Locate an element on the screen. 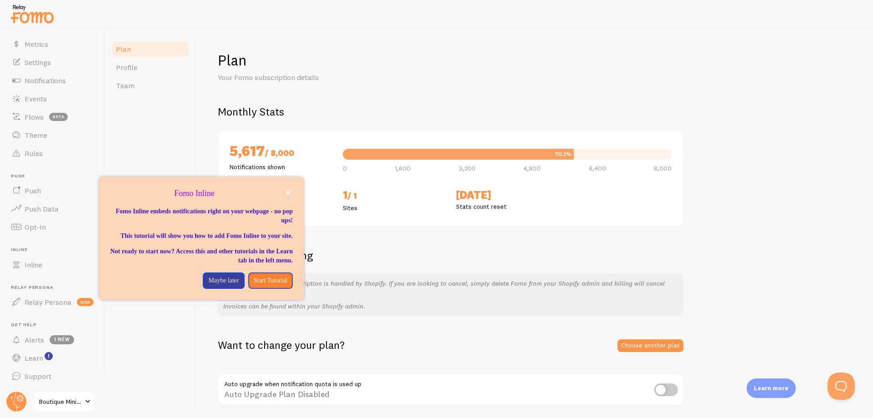 This screenshot has width=873, height=418. div: Auto Upgrade Plan Disabled is located at coordinates (451, 390).